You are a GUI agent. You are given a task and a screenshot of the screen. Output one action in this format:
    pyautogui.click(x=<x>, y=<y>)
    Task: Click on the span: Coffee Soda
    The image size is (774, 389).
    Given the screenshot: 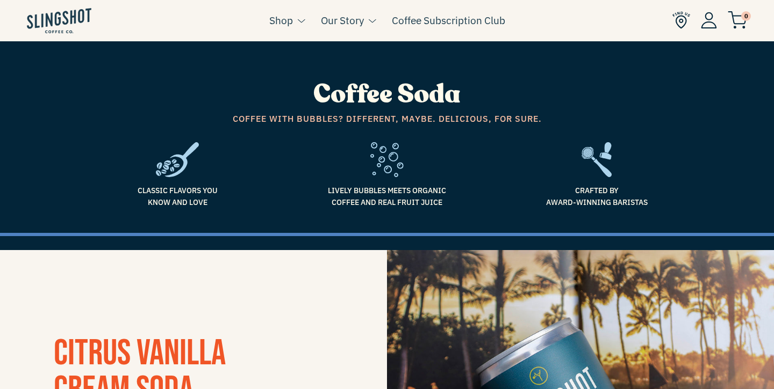 What is the action you would take?
    pyautogui.click(x=387, y=94)
    